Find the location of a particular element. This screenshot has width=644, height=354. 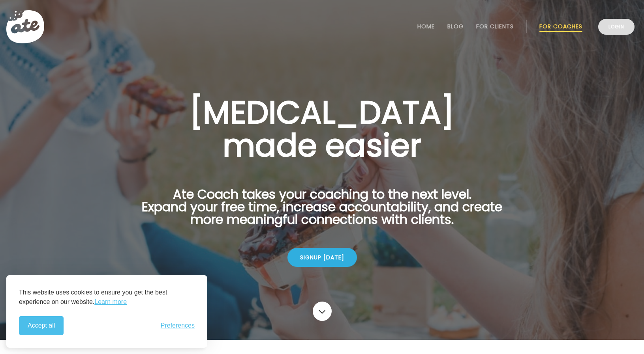

a: Learn more is located at coordinates (110, 302).